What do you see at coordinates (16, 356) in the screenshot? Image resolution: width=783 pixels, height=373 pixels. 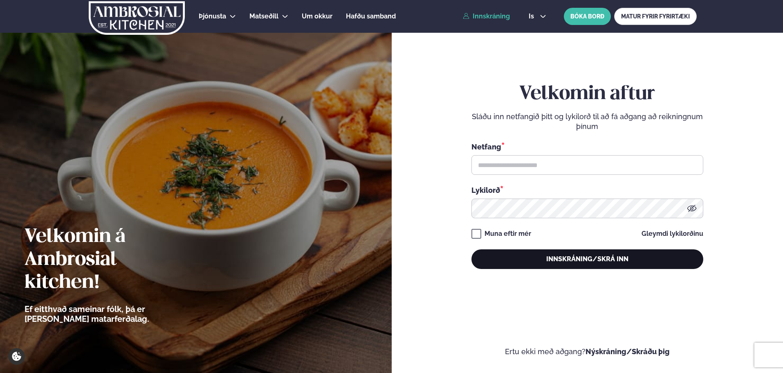 I see `a: Cookie settings` at bounding box center [16, 356].